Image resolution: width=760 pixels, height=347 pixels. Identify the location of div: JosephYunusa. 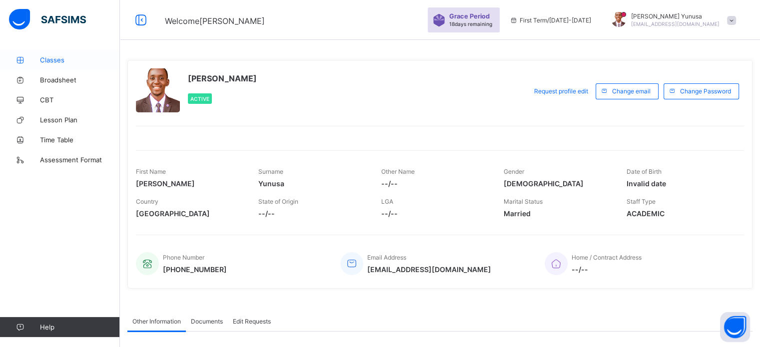
(671, 20).